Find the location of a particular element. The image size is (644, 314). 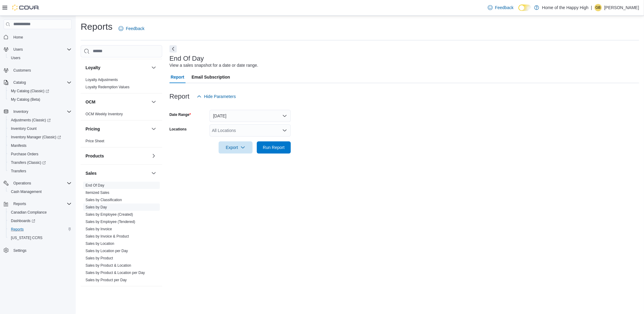

span: Itemized Sales is located at coordinates (97, 193).